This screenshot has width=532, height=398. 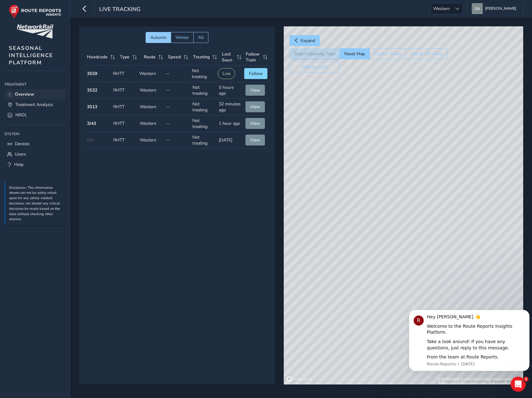 What do you see at coordinates (91, 123) in the screenshot?
I see `strong: 3J43` at bounding box center [91, 123].